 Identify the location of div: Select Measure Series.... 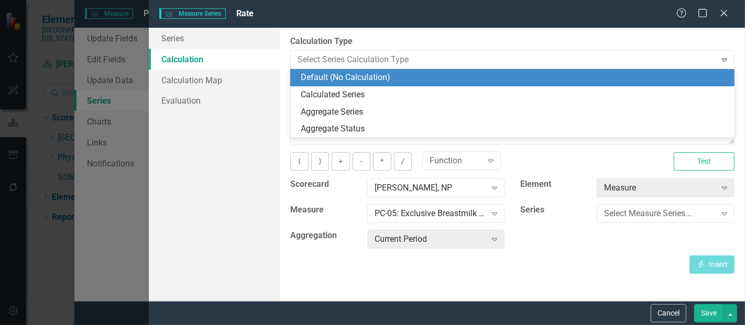
(659, 213).